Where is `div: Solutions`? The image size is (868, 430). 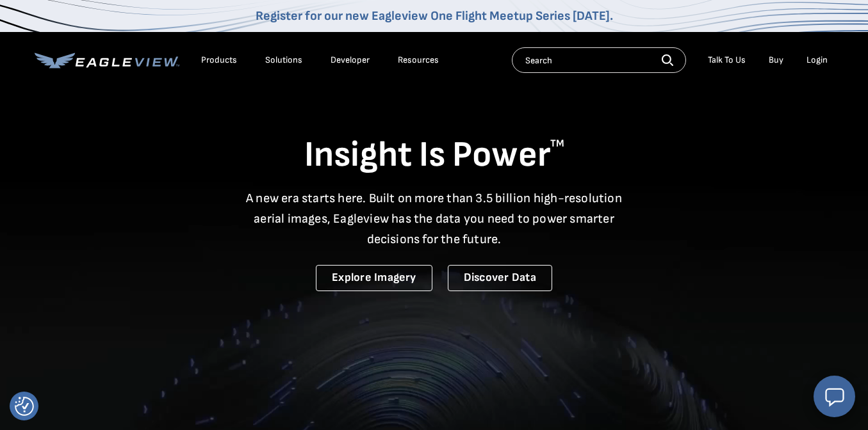
div: Solutions is located at coordinates (284, 60).